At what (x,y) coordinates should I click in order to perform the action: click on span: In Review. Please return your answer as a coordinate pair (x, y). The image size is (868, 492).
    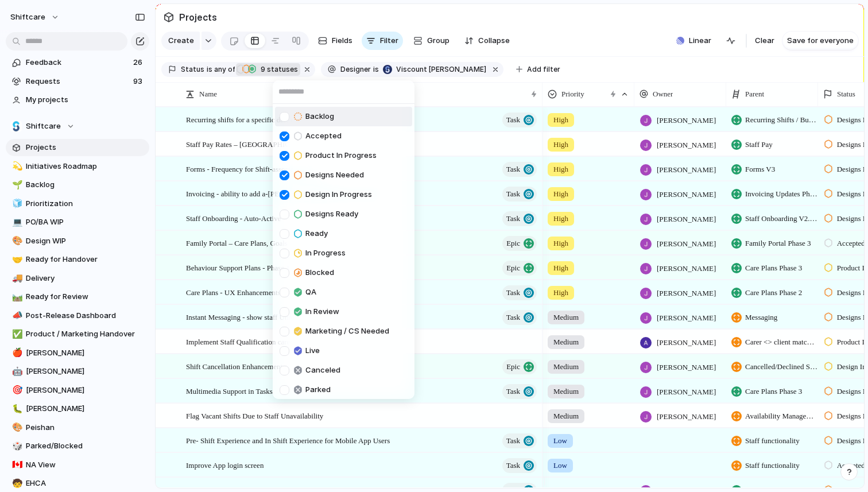
    Looking at the image, I should click on (322, 312).